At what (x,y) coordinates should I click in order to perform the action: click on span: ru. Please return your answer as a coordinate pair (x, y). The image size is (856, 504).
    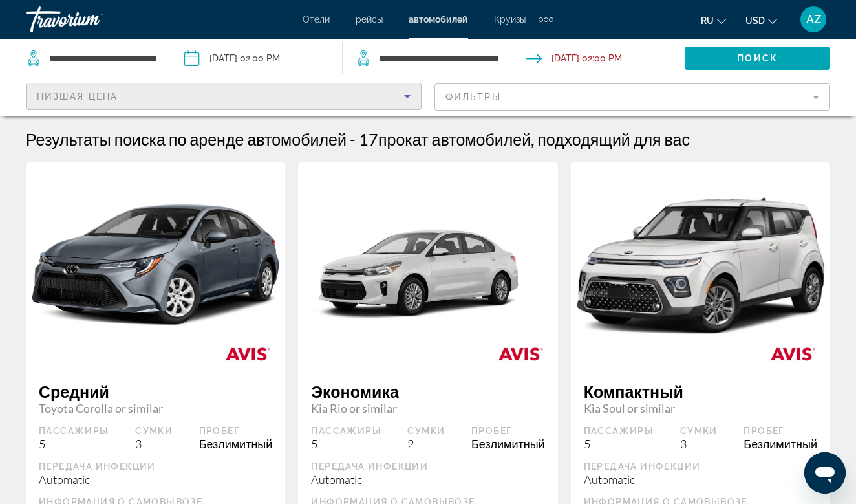
    Looking at the image, I should click on (707, 20).